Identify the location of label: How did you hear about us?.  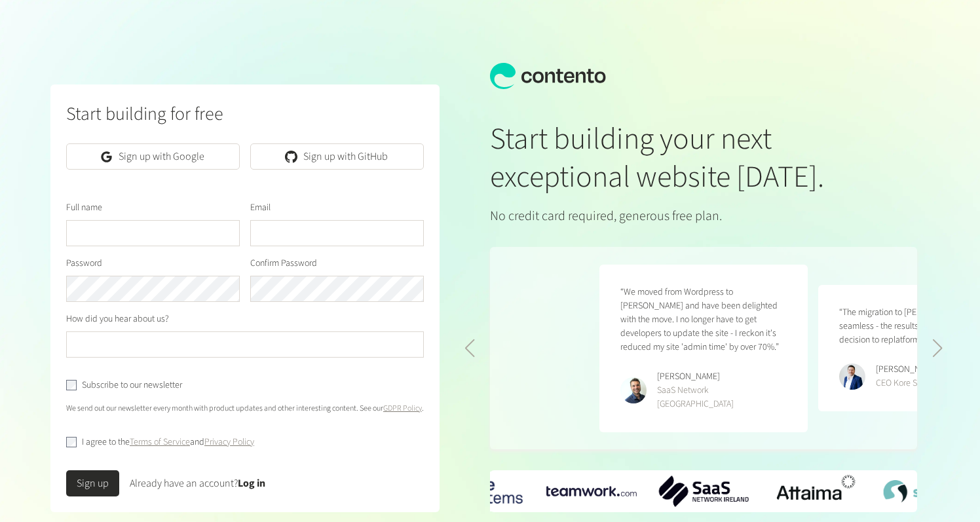
(117, 319).